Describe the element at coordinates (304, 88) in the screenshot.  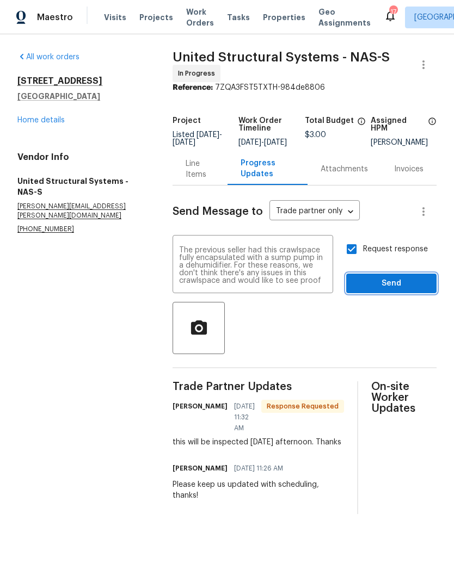
I see `div: 7ZQA3FST5TXTH-984de8806` at that location.